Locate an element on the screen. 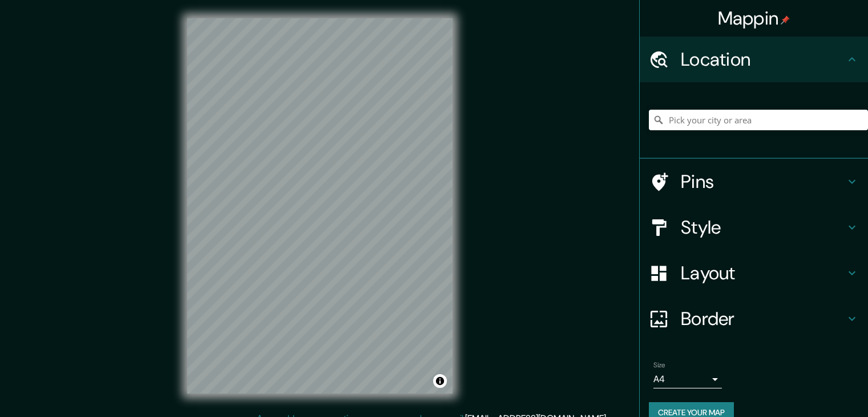 This screenshot has width=868, height=417. h4: Border is located at coordinates (763, 319).